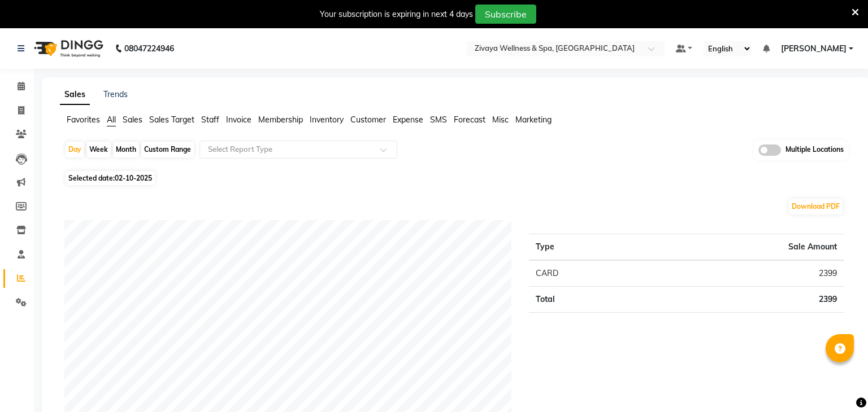 The height and width of the screenshot is (412, 868). I want to click on th: Sale Amount, so click(744, 247).